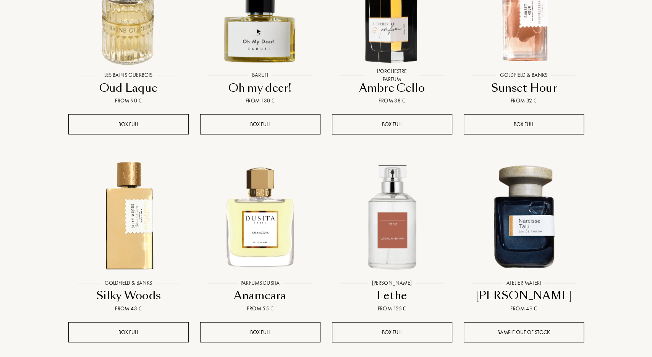 The width and height of the screenshot is (652, 357). I want to click on img: Anamcara Parfums Dusita, so click(260, 215).